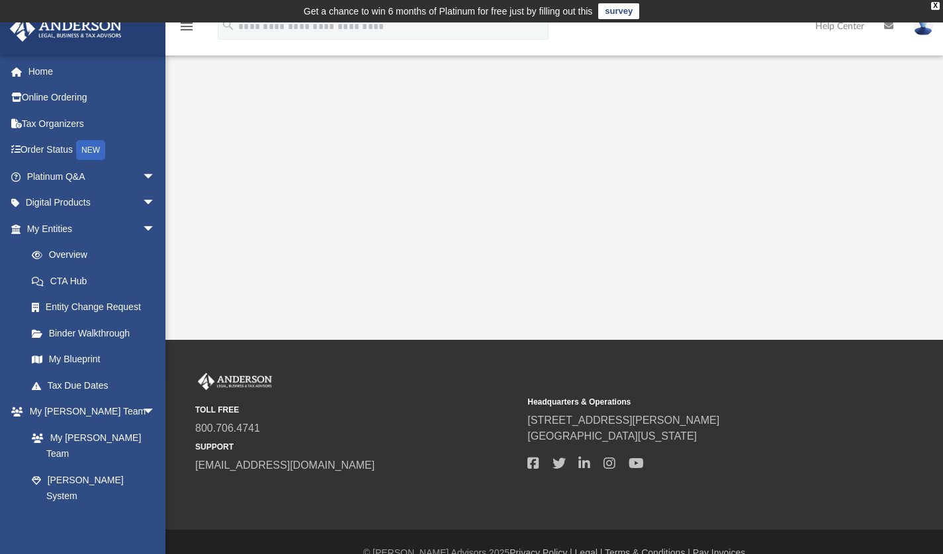 The width and height of the screenshot is (943, 554). Describe the element at coordinates (187, 26) in the screenshot. I see `i: menu` at that location.